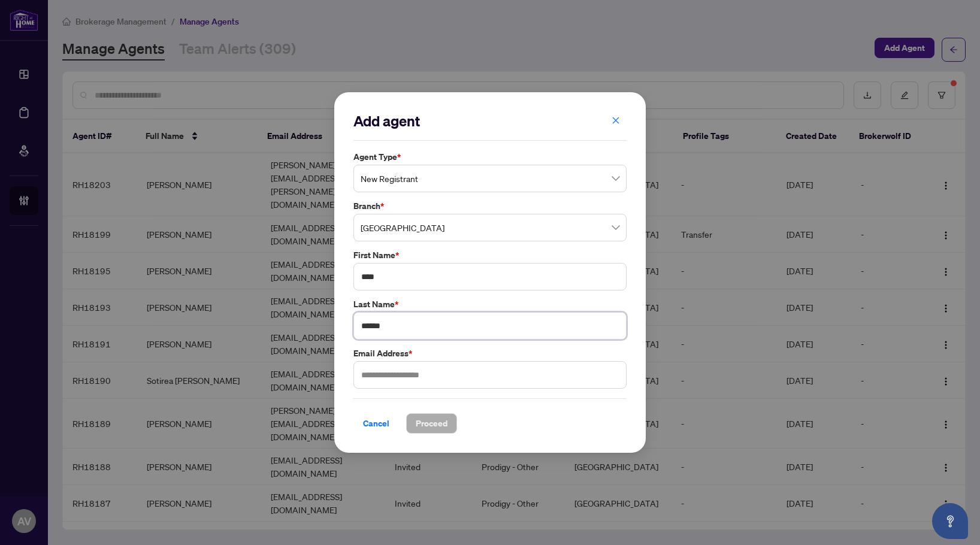 The width and height of the screenshot is (980, 545). Describe the element at coordinates (376, 424) in the screenshot. I see `button: Cancel` at that location.